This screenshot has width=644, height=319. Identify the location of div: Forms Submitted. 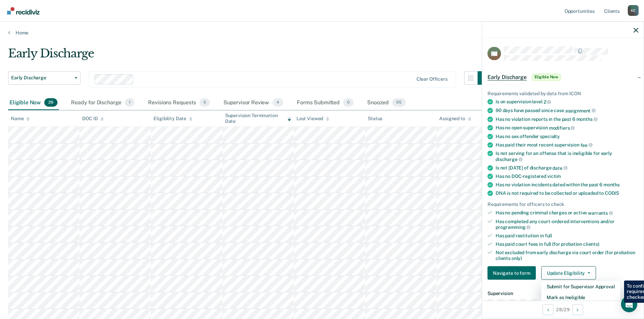
(325, 103).